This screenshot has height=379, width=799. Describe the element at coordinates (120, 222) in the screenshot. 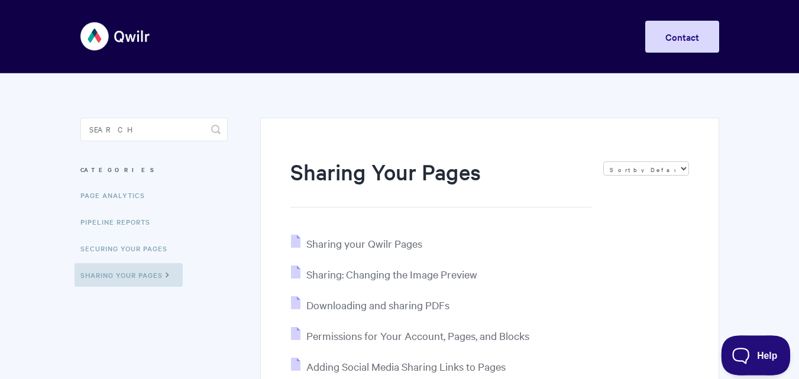

I see `a: Pipeline reports` at that location.